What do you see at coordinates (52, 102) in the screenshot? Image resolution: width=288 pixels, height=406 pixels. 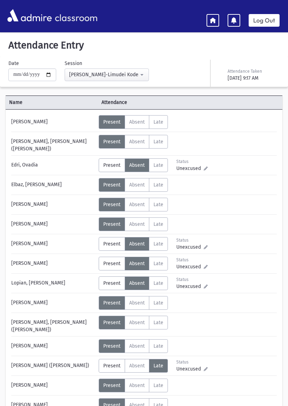 I see `span: Name` at bounding box center [52, 102].